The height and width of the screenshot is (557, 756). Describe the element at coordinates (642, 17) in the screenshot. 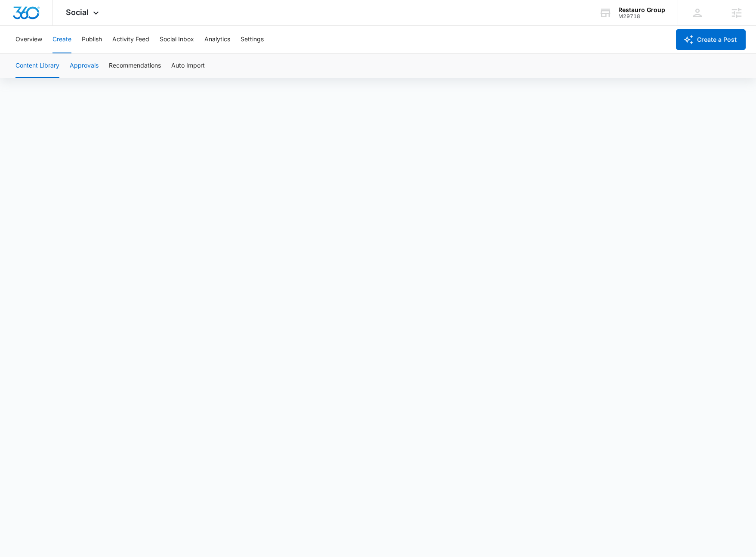

I see `div: account id` at that location.